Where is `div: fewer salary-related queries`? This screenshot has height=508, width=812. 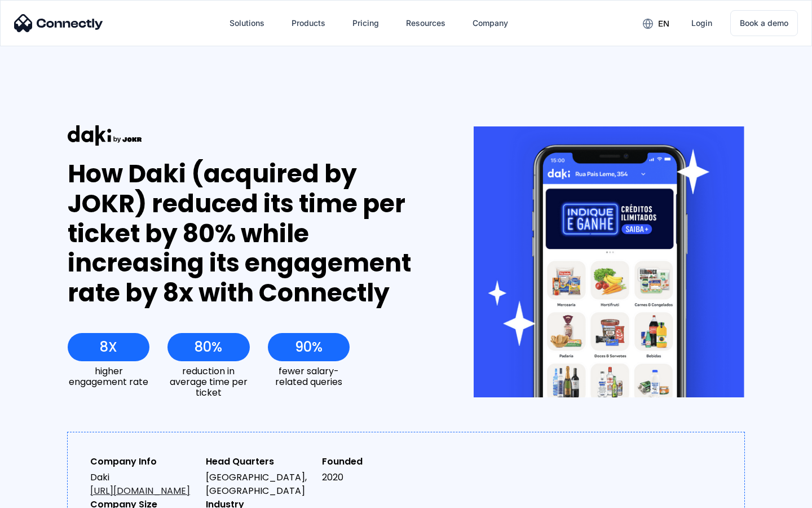 div: fewer salary-related queries is located at coordinates (309, 376).